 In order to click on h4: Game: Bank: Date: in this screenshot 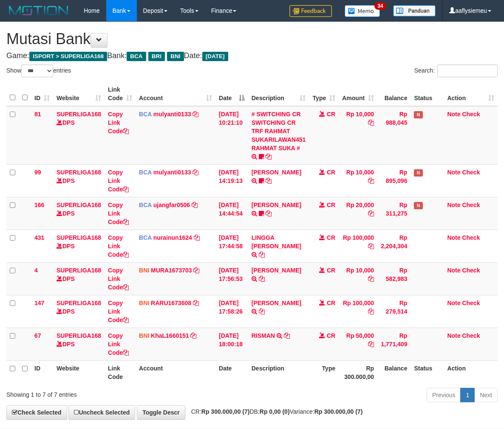, I will do `click(252, 56)`.